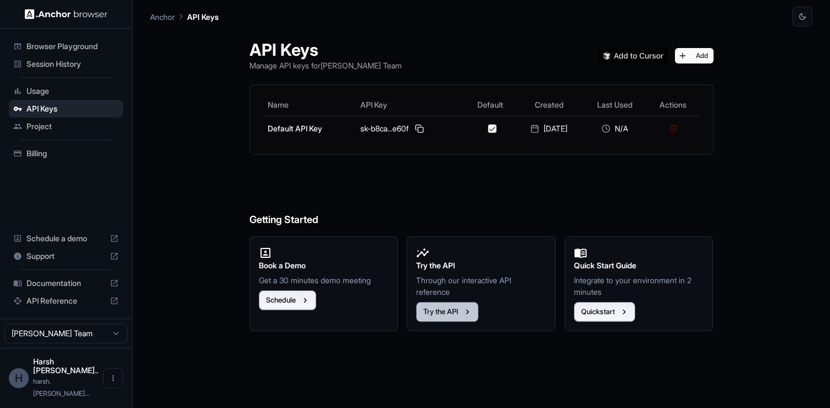  What do you see at coordinates (324, 266) in the screenshot?
I see `h2: Book a Demo` at bounding box center [324, 266].